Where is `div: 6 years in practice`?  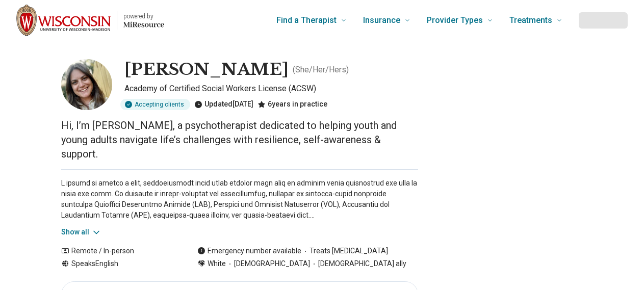
div: 6 years in practice is located at coordinates (292, 104).